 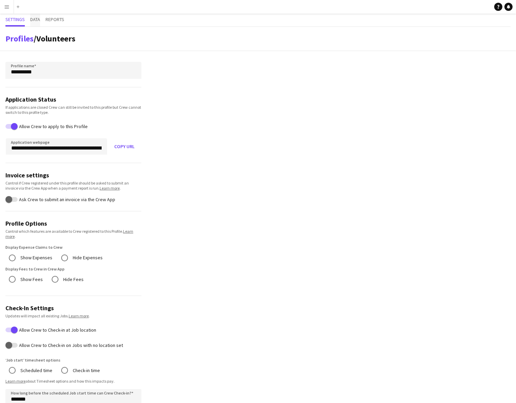 I want to click on h3: Application Status, so click(x=73, y=99).